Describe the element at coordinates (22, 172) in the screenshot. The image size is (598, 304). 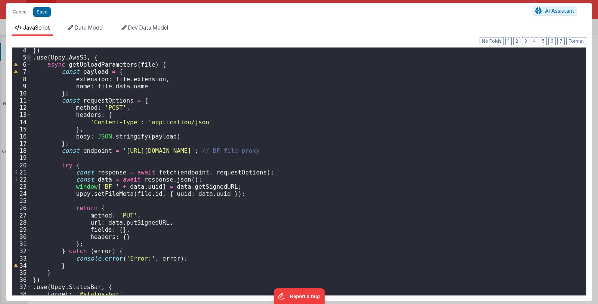
I see `div: 21` at that location.